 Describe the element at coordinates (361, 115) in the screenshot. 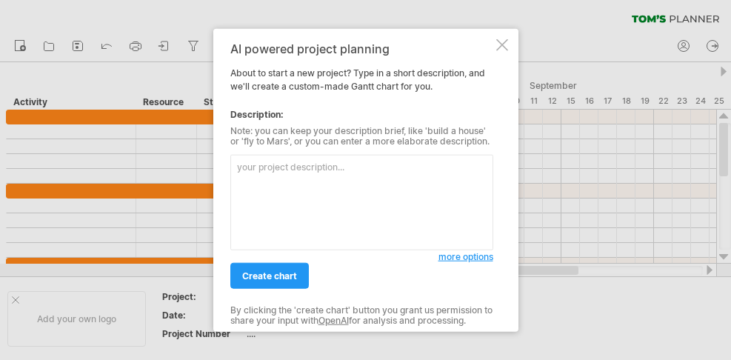

I see `div: Description:` at that location.